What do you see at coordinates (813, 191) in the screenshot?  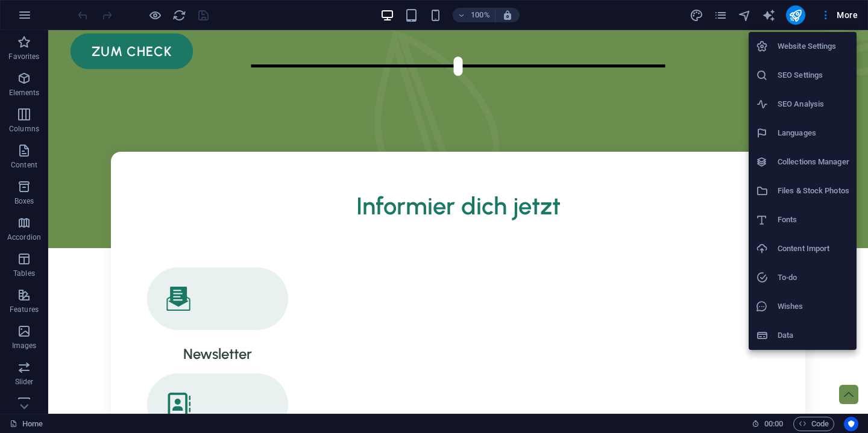 I see `h6: Files & Stock Photos` at bounding box center [813, 191].